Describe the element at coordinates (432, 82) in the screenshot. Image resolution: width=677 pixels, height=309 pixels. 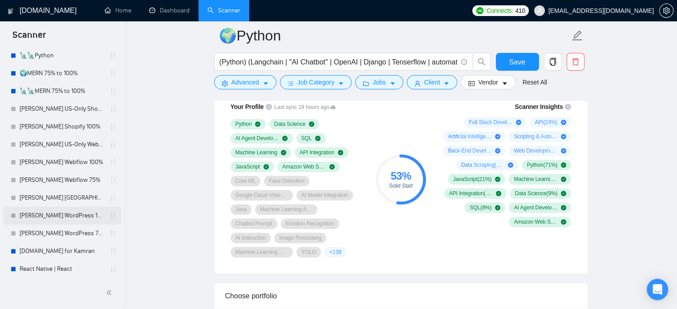
I see `span: Client` at that location.